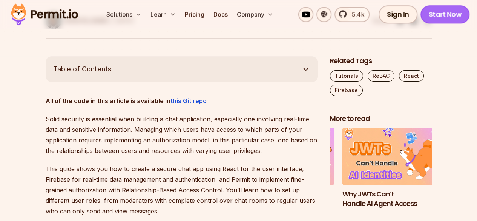 The image size is (477, 221). Describe the element at coordinates (182, 69) in the screenshot. I see `button: Table of Contents` at that location.